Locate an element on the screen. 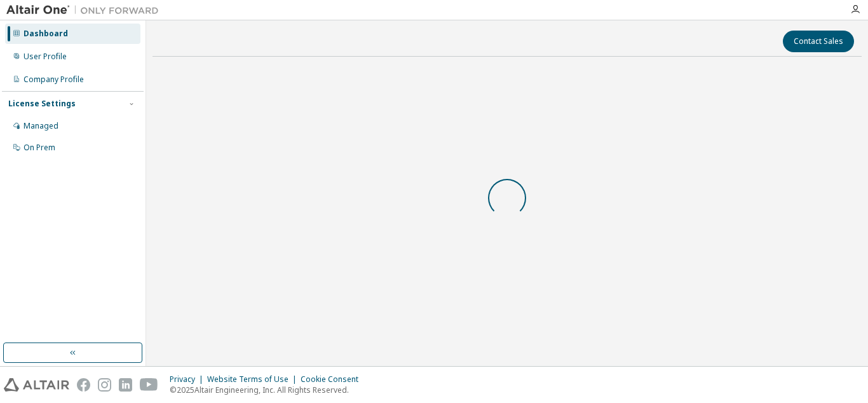 The image size is (868, 403). div: Dashboard is located at coordinates (46, 34).